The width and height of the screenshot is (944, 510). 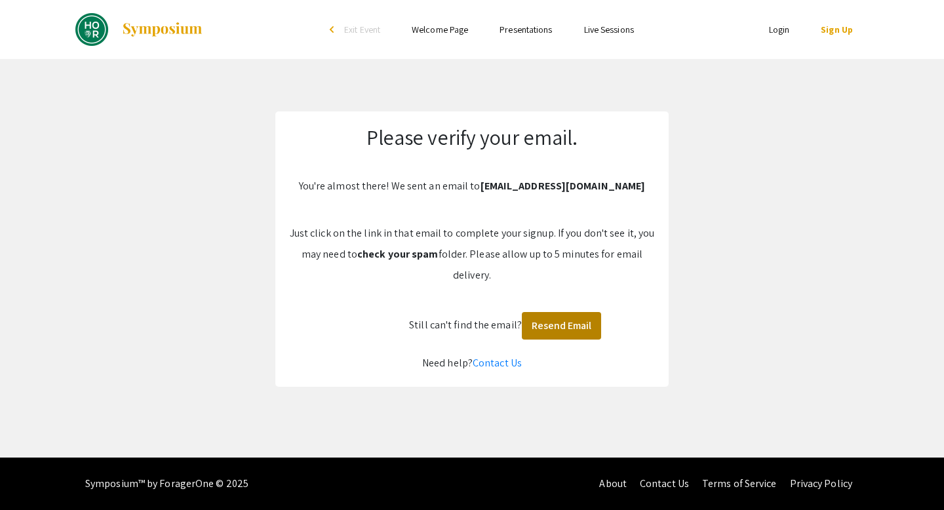 What do you see at coordinates (561, 326) in the screenshot?
I see `button: Resend Email` at bounding box center [561, 326].